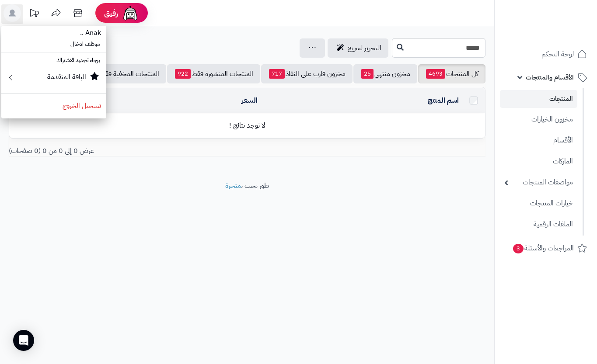 Image resolution: width=597 pixels, height=364 pixels. Describe the element at coordinates (563, 29) in the screenshot. I see `img: logo-2.png` at that location.